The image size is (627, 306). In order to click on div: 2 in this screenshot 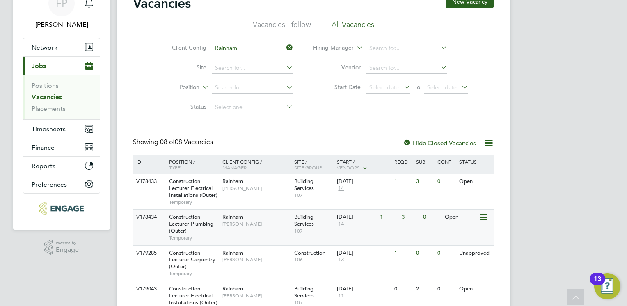, I will do `click(425, 289)`.